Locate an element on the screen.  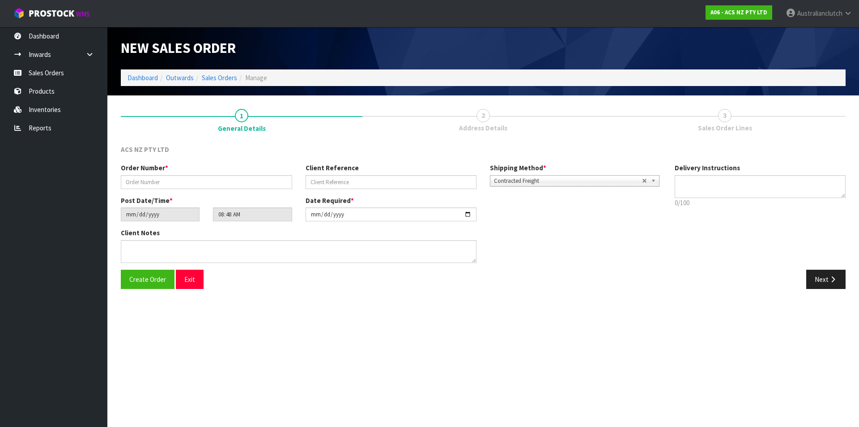
span: 3 is located at coordinates (725, 115).